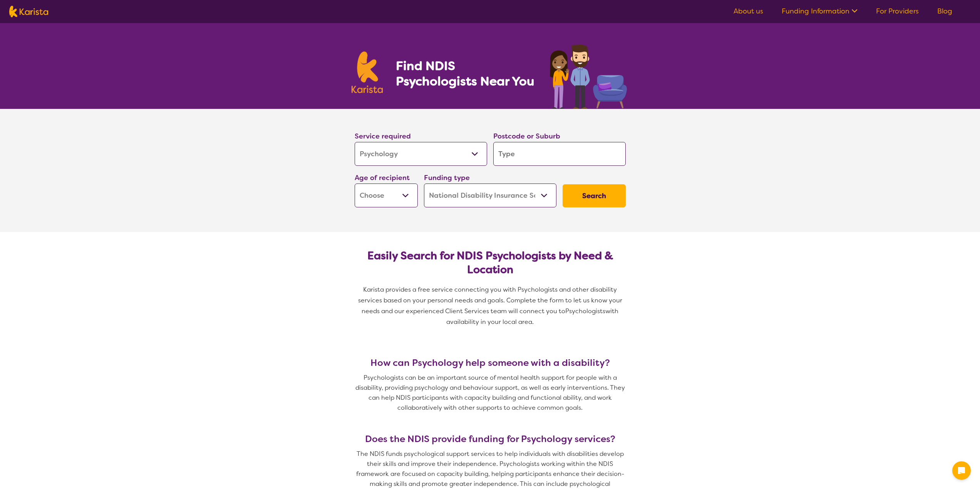  I want to click on a: Blog, so click(944, 11).